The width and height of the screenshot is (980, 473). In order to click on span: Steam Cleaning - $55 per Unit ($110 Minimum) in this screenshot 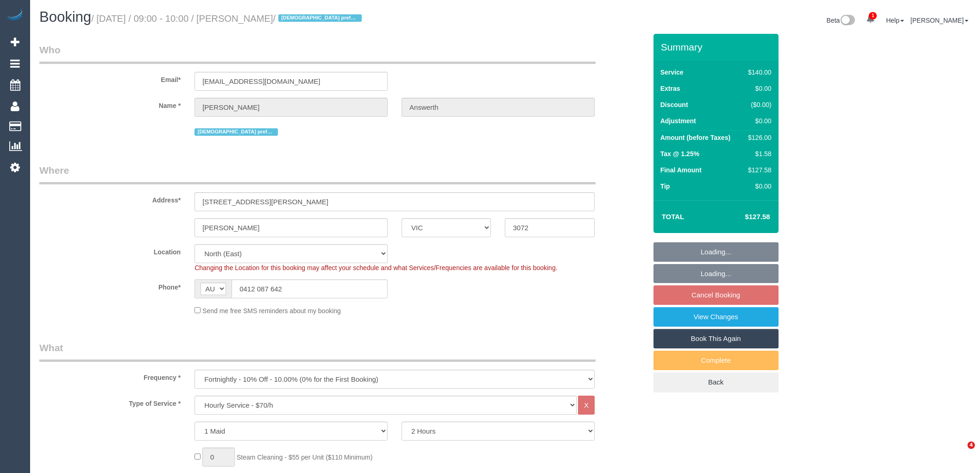, I will do `click(304, 457)`.